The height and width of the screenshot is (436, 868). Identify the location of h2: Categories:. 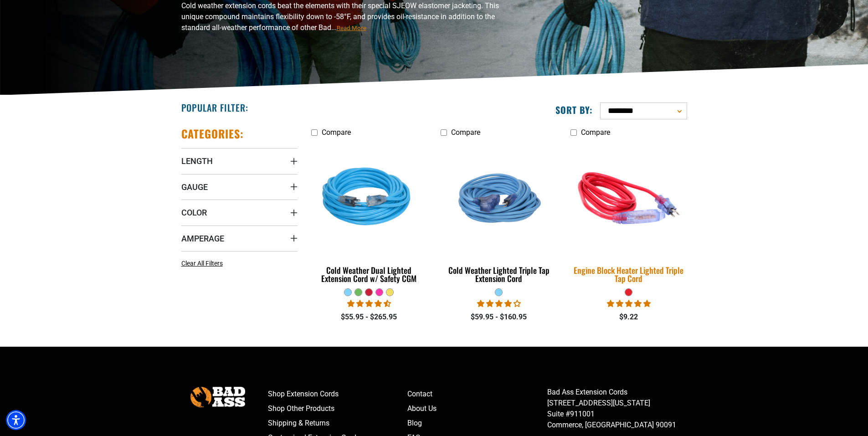
(213, 134).